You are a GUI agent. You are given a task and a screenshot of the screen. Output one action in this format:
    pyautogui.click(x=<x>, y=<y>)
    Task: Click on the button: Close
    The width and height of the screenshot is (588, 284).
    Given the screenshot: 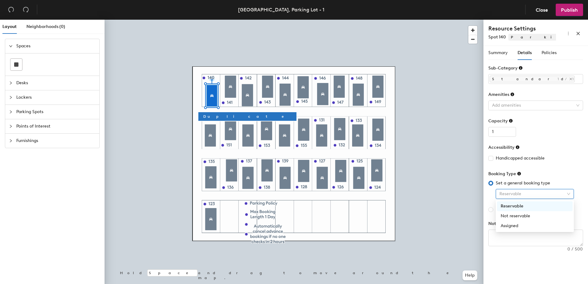 What is the action you would take?
    pyautogui.click(x=542, y=10)
    